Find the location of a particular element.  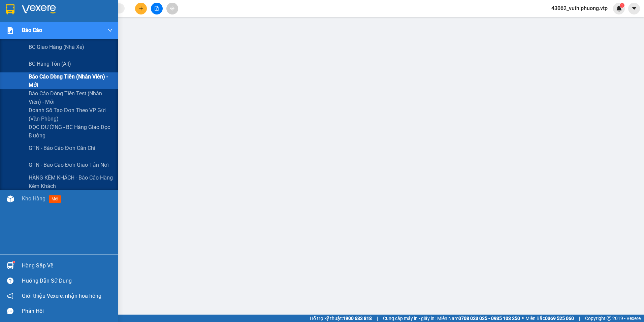

img: logo-vxr is located at coordinates (10, 9).